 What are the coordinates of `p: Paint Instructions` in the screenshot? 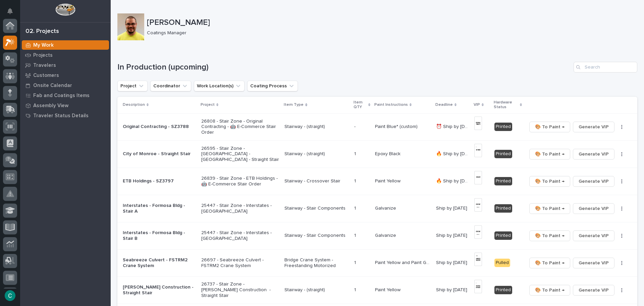 It's located at (391, 105).